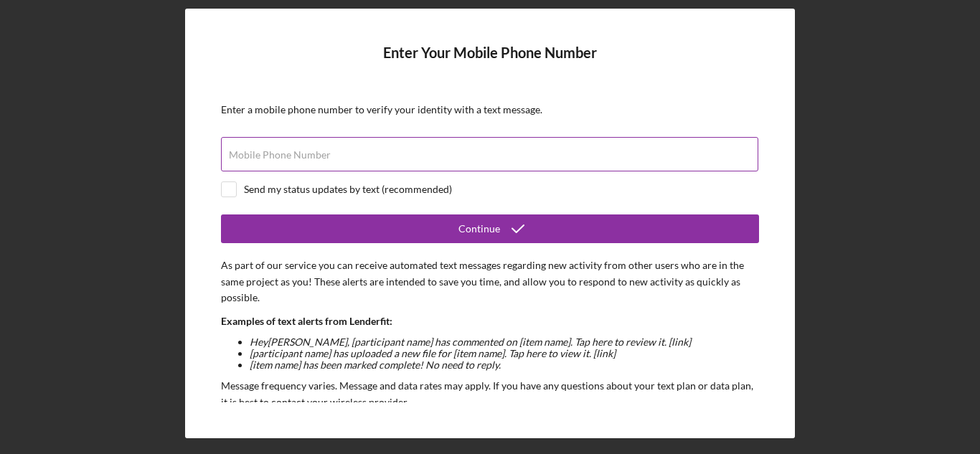 This screenshot has width=980, height=454. I want to click on h4: Enter Your Mobile Phone Number, so click(490, 63).